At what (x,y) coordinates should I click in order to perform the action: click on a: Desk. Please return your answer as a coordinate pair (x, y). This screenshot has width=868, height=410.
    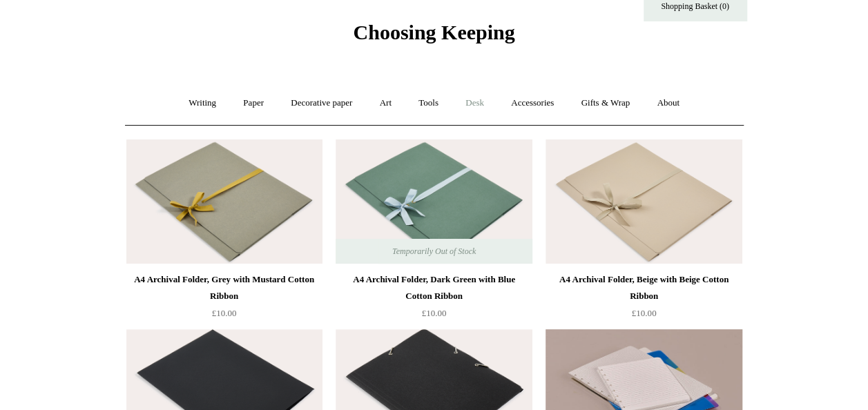
    Looking at the image, I should click on (474, 102).